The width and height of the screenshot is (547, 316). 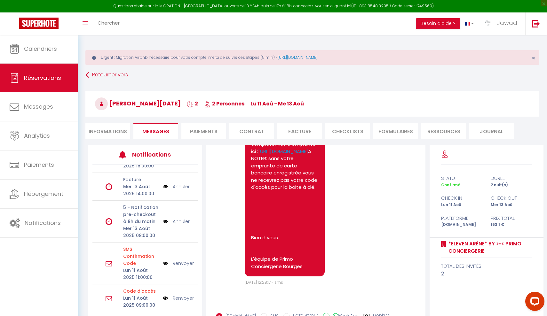 What do you see at coordinates (43, 78) in the screenshot?
I see `span: Réservations` at bounding box center [43, 78].